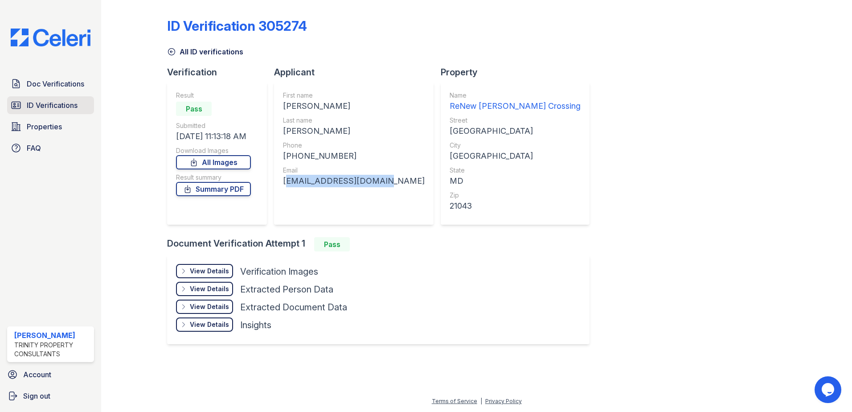  I want to click on div: City, so click(515, 145).